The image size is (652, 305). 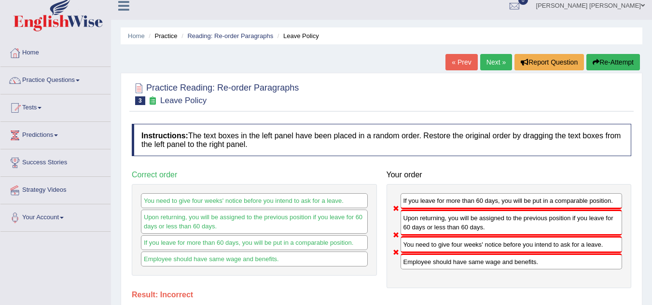 I want to click on h4: Your order, so click(x=509, y=175).